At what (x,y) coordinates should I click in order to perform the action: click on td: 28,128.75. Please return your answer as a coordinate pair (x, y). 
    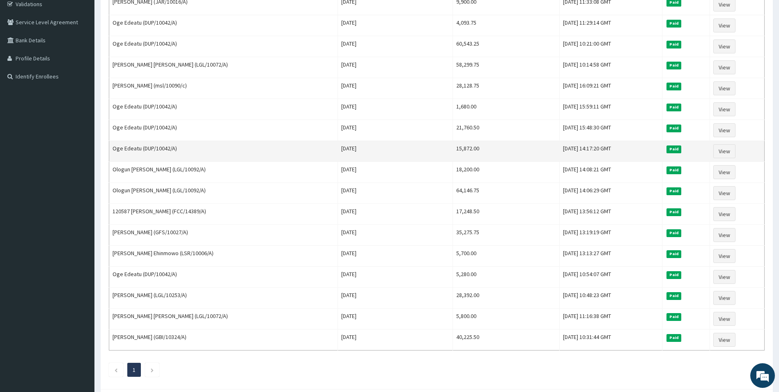
    Looking at the image, I should click on (506, 88).